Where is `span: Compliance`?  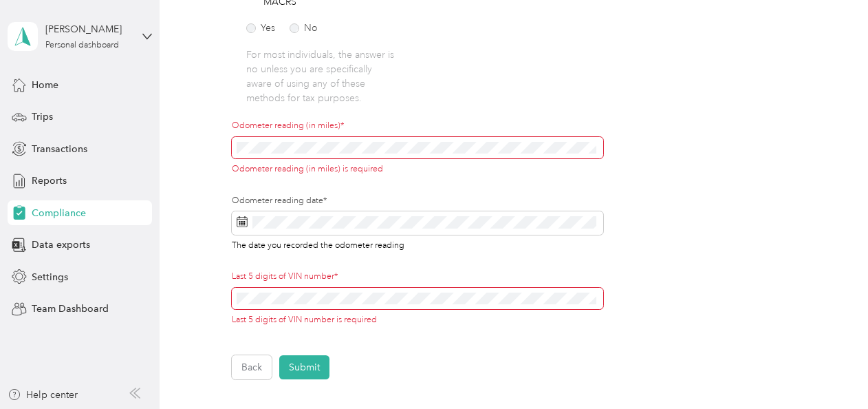
span: Compliance is located at coordinates (58, 213).